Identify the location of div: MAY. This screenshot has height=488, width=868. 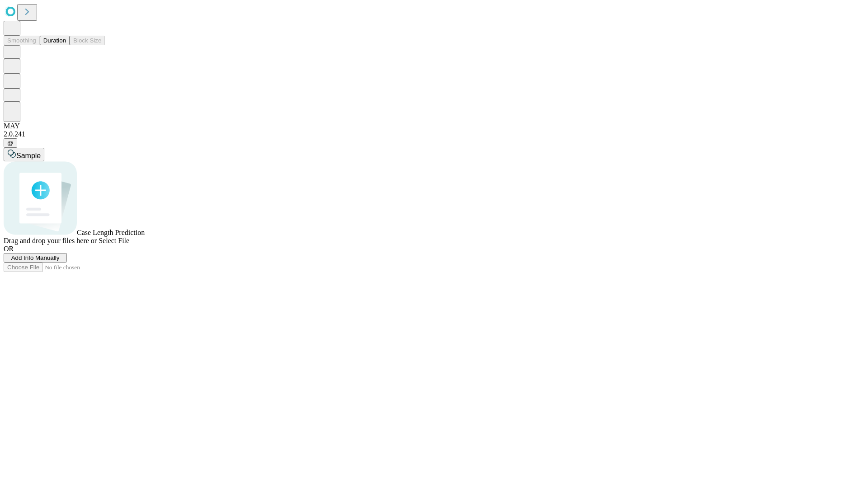
(434, 126).